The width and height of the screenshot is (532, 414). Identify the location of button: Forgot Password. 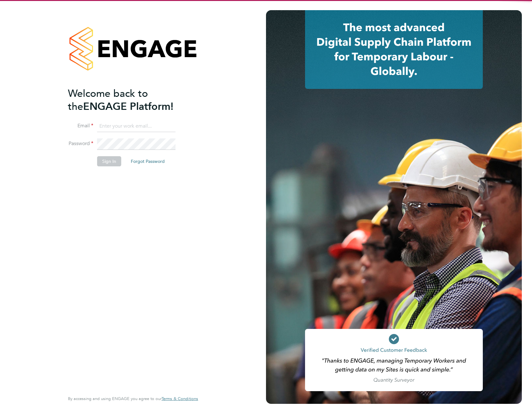
(148, 161).